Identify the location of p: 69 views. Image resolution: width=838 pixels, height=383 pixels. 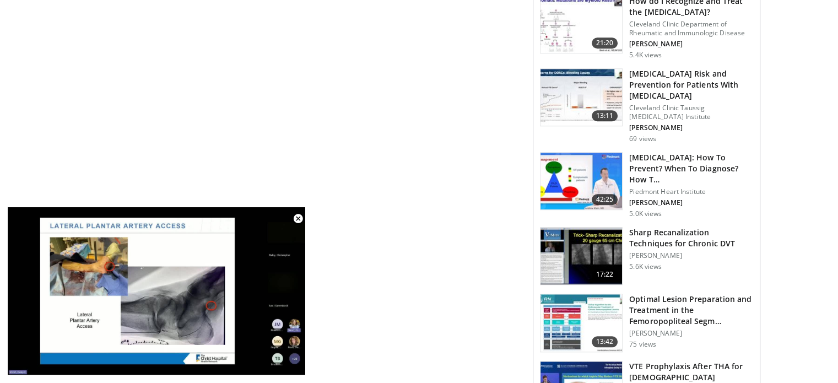
(642, 139).